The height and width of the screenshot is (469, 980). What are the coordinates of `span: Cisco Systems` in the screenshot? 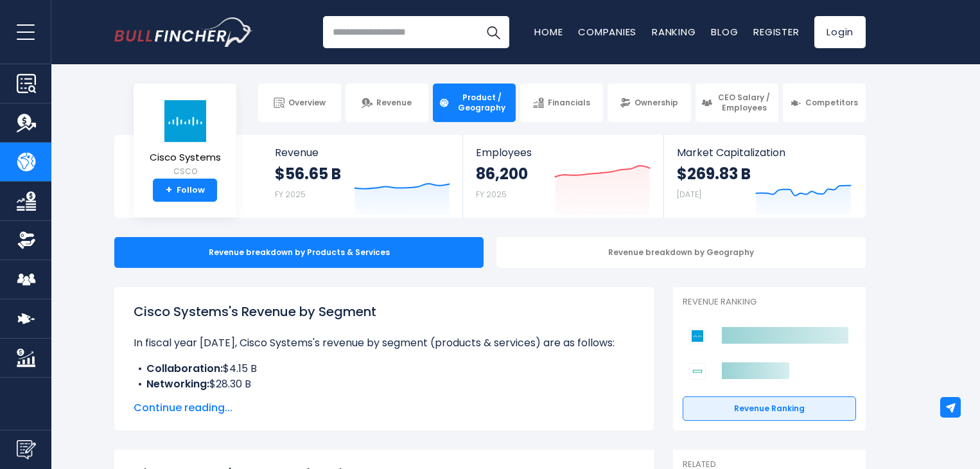 It's located at (185, 158).